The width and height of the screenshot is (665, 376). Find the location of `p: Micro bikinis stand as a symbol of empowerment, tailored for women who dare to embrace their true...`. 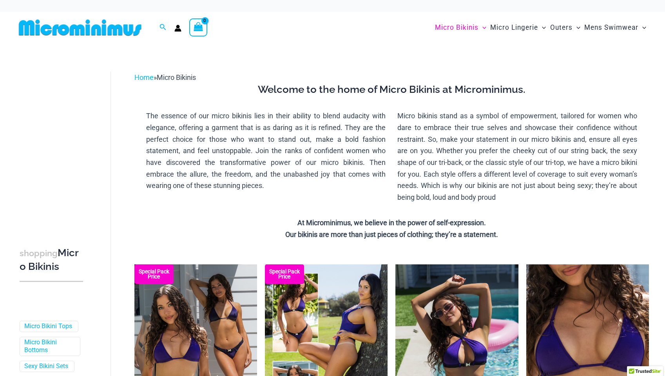

p: Micro bikinis stand as a symbol of empowerment, tailored for women who dare to embrace their true... is located at coordinates (518, 157).